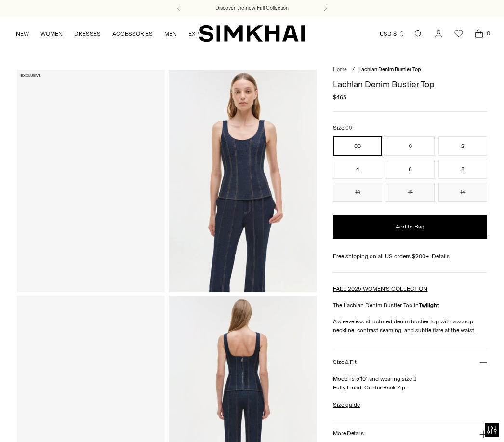 Image resolution: width=504 pixels, height=442 pixels. What do you see at coordinates (463, 146) in the screenshot?
I see `button: 2` at bounding box center [463, 146].